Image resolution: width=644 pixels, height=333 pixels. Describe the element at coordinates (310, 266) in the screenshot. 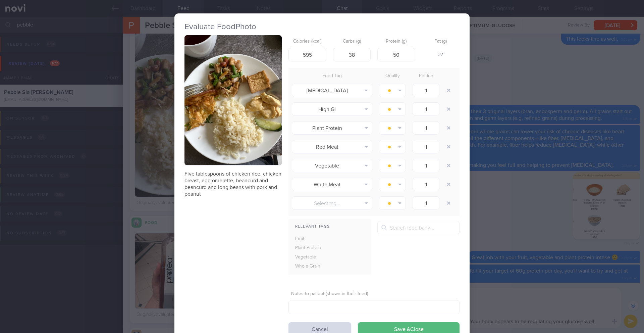

I see `div: Whole Grain` at that location.